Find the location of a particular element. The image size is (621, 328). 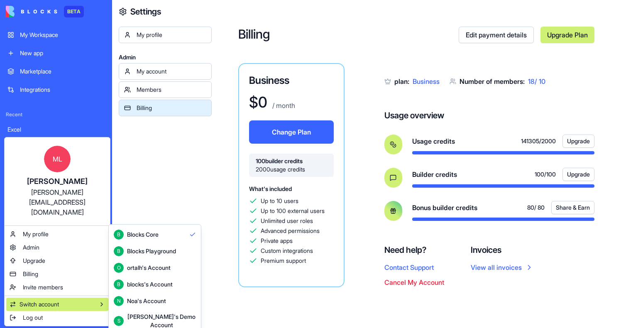

span: Invite members is located at coordinates (43, 287).